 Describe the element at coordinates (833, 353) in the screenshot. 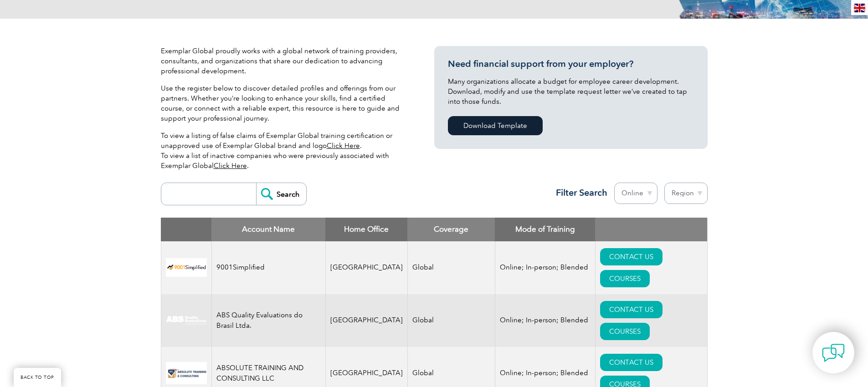

I see `img: contact-chat.png` at that location.